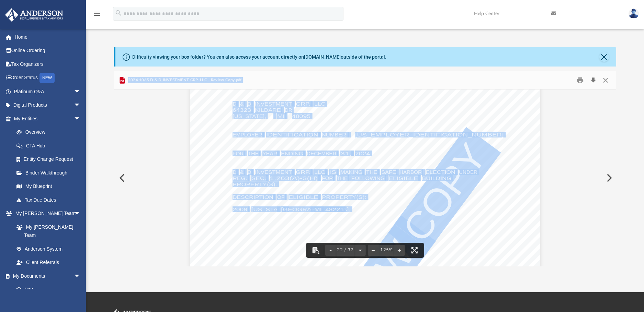 The width and height of the screenshot is (644, 312). I want to click on span: NUMBER:, so click(335, 134).